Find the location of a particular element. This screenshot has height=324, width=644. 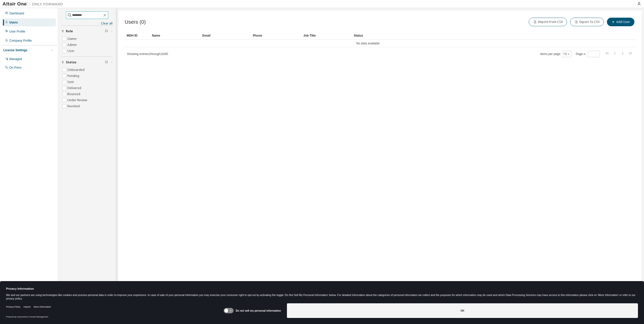

label: Admin is located at coordinates (73, 45).